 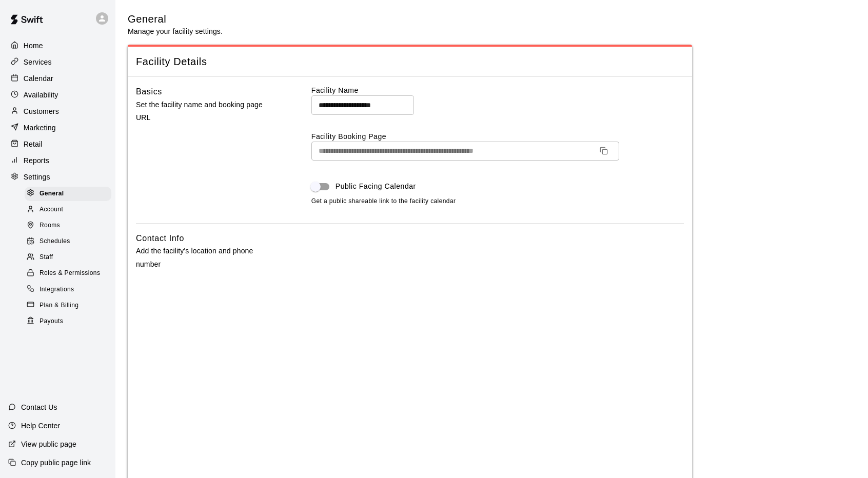 What do you see at coordinates (375, 186) in the screenshot?
I see `span: Public Facing Calendar` at bounding box center [375, 186].